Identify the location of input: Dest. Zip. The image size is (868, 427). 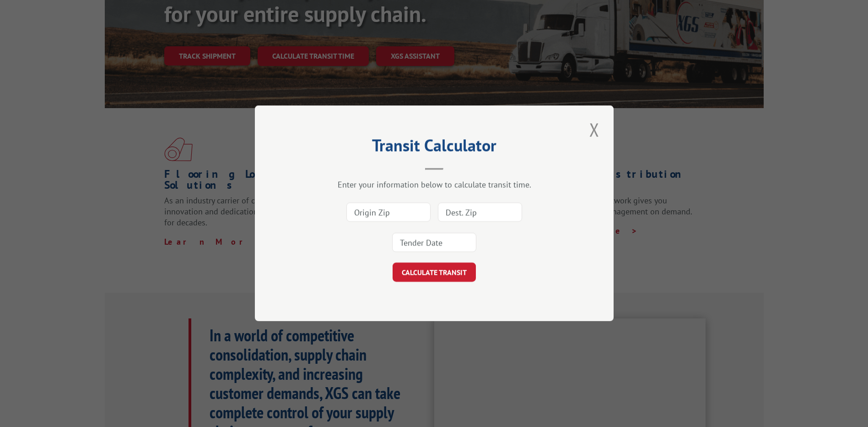
(480, 212).